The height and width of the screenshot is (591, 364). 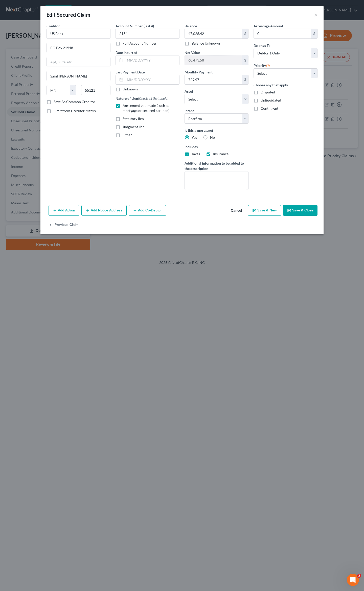 I want to click on label: Save As Common Creditor, so click(x=75, y=102).